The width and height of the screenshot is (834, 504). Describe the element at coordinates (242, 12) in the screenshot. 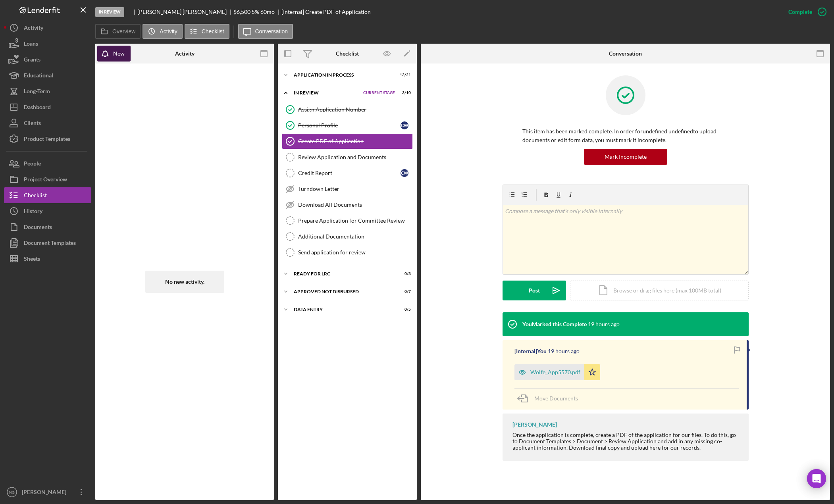

I see `span: $6,500` at that location.